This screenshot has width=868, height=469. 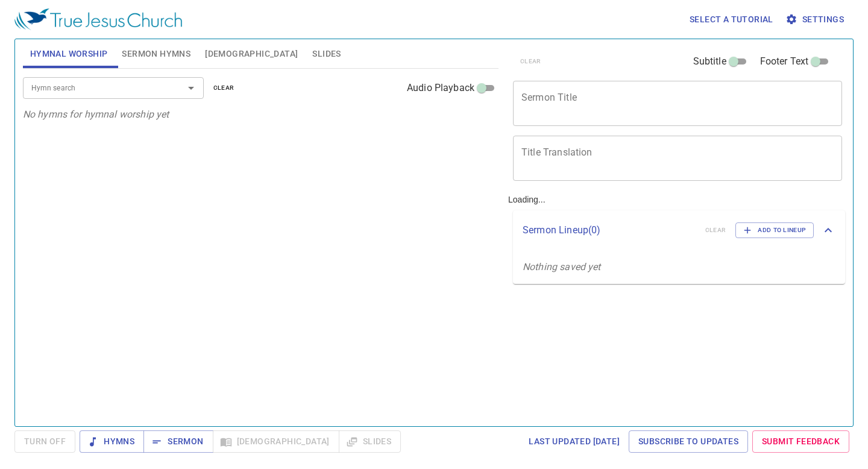 I want to click on span: Submit Feedback, so click(x=800, y=441).